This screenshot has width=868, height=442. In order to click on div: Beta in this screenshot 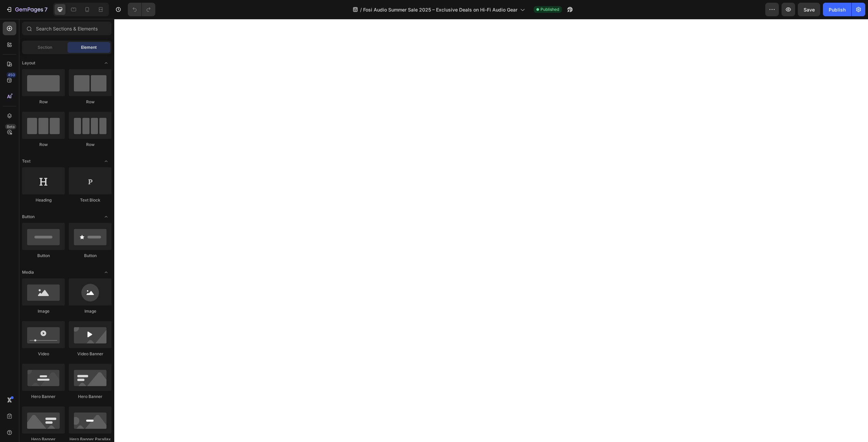, I will do `click(11, 127)`.